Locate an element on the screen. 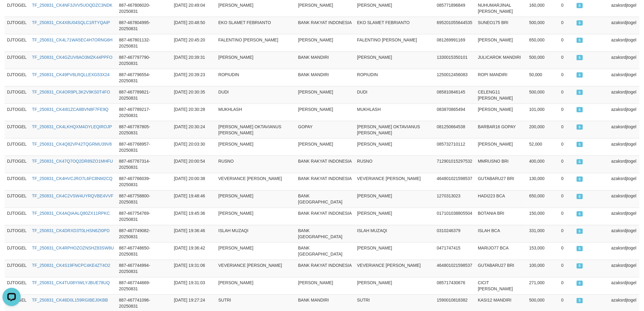  a: TF_250831_CK47Q7OQ2DR89ZO1MHFU is located at coordinates (72, 162).